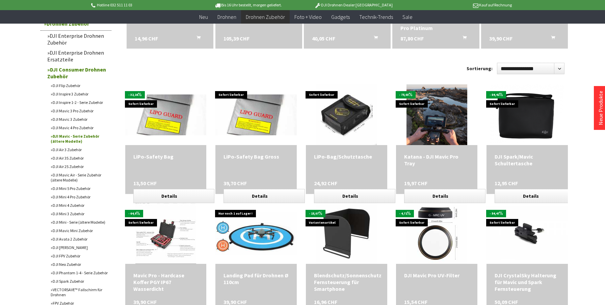 The image size is (605, 305). What do you see at coordinates (408, 17) in the screenshot?
I see `span: Sale` at bounding box center [408, 17].